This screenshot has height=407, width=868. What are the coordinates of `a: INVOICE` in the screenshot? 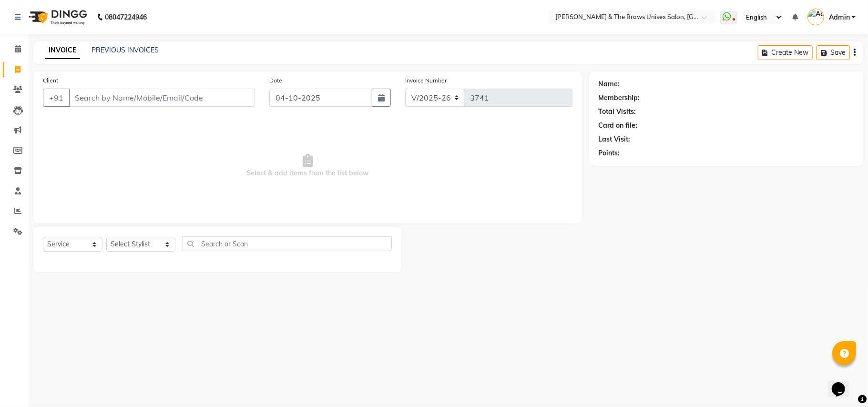 It's located at (63, 51).